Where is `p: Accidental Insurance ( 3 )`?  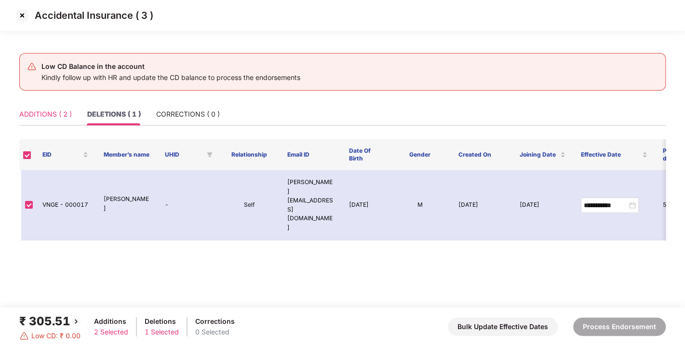 p: Accidental Insurance ( 3 ) is located at coordinates (94, 15).